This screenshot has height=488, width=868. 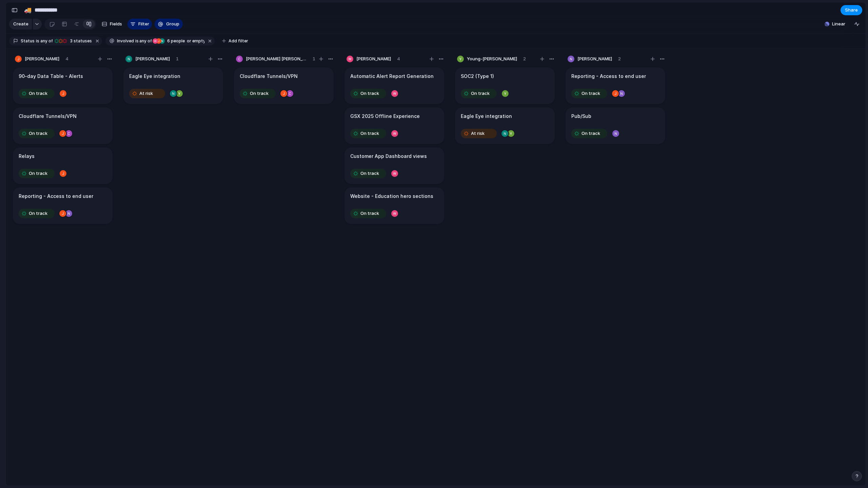 I want to click on div: GSX 2025 Offline ExperienceOn track, so click(x=394, y=126).